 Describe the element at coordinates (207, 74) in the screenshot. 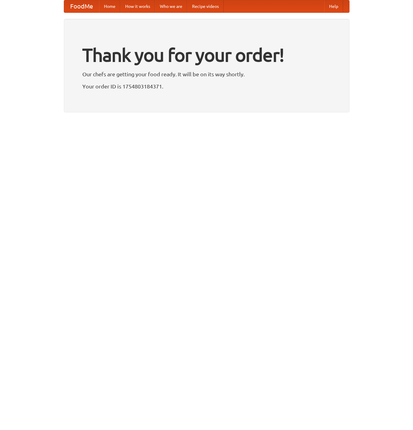

I see `p: Our chefs are getting your food ready. It will be on its way shortly.` at that location.